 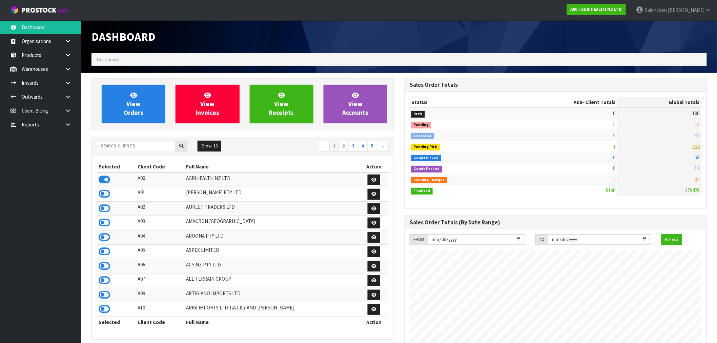 What do you see at coordinates (597, 9) in the screenshot?
I see `a: A00 - AGRIHEALTH NZ LTD` at bounding box center [597, 9].